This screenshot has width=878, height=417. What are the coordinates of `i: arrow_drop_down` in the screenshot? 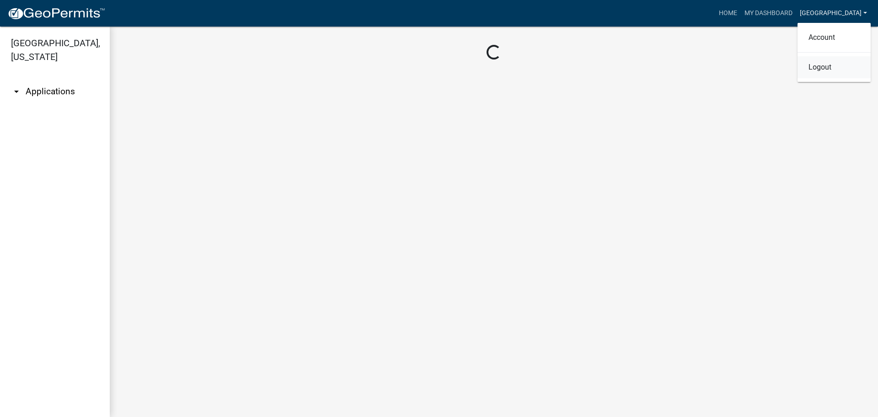 It's located at (16, 91).